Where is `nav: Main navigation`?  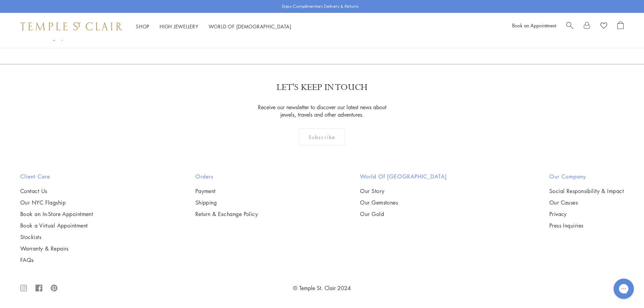 nav: Main navigation is located at coordinates (213, 26).